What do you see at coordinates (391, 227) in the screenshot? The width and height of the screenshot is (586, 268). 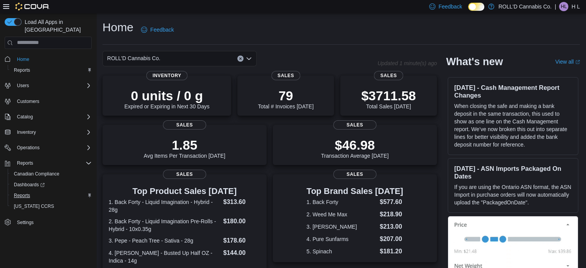 I see `dd: $213.00` at bounding box center [391, 227].